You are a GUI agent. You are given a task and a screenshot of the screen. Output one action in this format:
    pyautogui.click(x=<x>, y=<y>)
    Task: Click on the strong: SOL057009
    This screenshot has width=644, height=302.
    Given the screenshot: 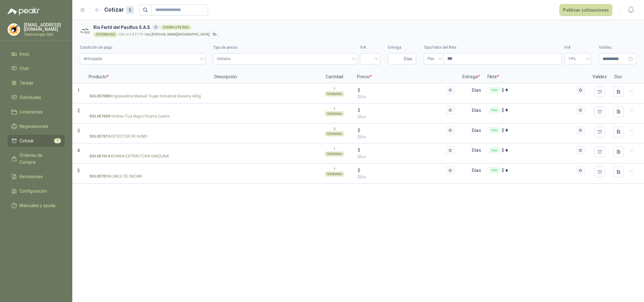 What is the action you would take?
    pyautogui.click(x=99, y=116)
    